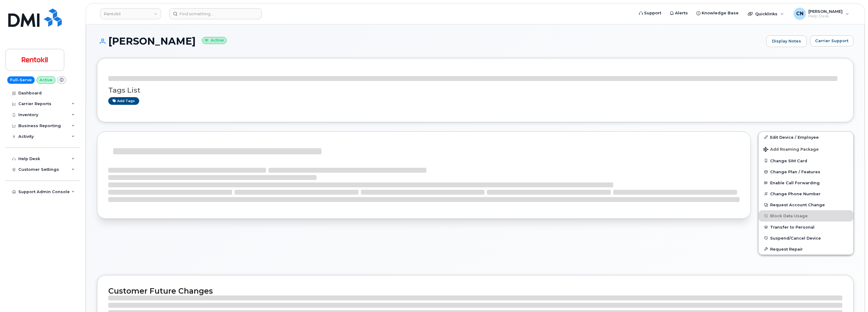 The image size is (868, 312). Describe the element at coordinates (806, 137) in the screenshot. I see `a: Edit Device / Employee` at that location.